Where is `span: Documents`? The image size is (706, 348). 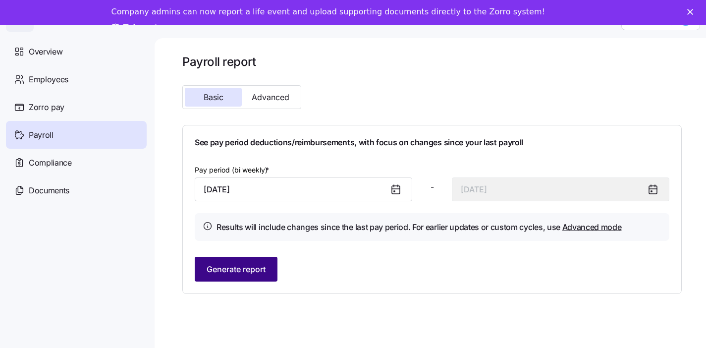 span: Documents is located at coordinates (49, 190).